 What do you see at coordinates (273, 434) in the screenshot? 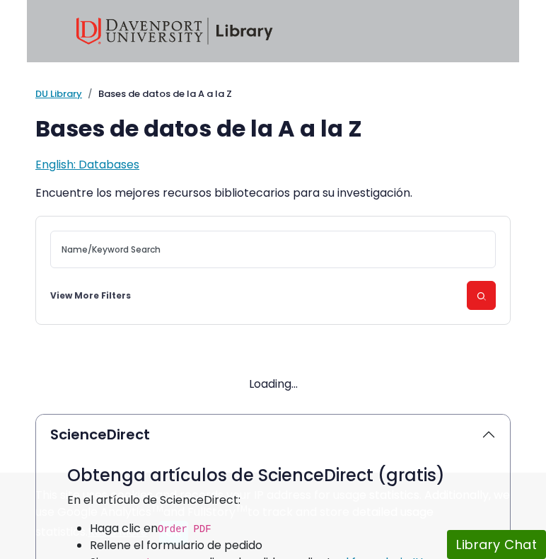
I see `button: ScienceDirect` at bounding box center [273, 434].